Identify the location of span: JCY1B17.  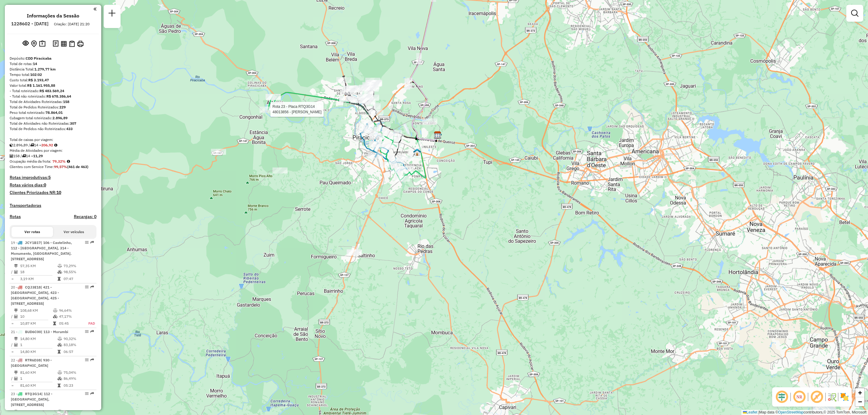
(33, 242).